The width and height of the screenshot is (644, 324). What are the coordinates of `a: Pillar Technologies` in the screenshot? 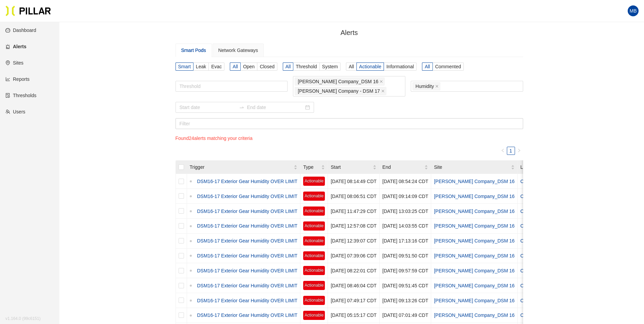 It's located at (28, 11).